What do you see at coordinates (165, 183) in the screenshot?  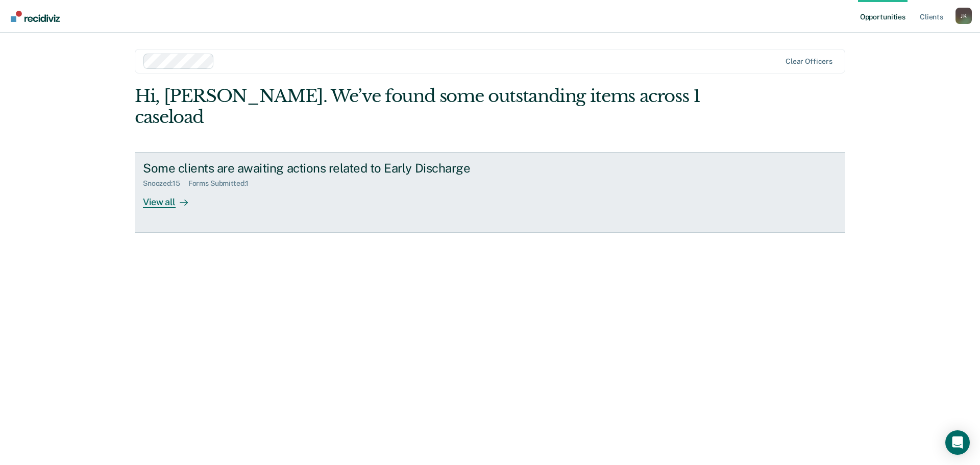 I see `div: Snoozed : 15` at bounding box center [165, 183].